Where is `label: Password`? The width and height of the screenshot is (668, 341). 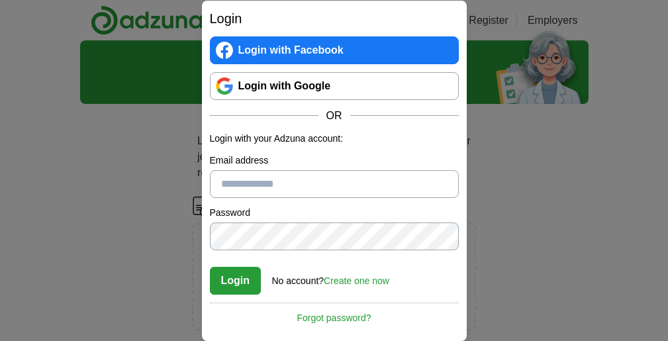 label: Password is located at coordinates (334, 213).